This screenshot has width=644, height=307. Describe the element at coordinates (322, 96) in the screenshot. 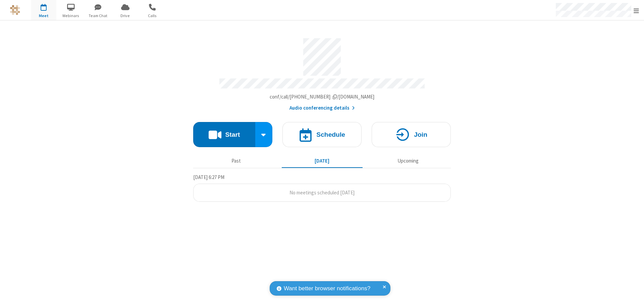

I see `span: Copy my meeting room link` at that location.